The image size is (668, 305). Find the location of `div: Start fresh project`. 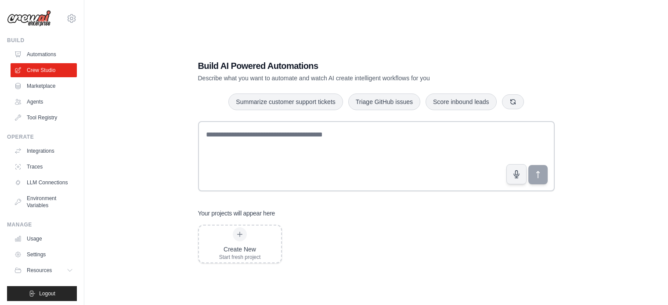

div: Start fresh project is located at coordinates (240, 257).